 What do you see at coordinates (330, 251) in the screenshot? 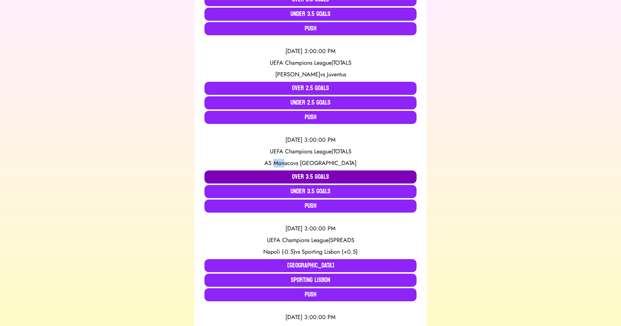
I see `span: Sporting Lisbon (+0.5)` at bounding box center [330, 251].